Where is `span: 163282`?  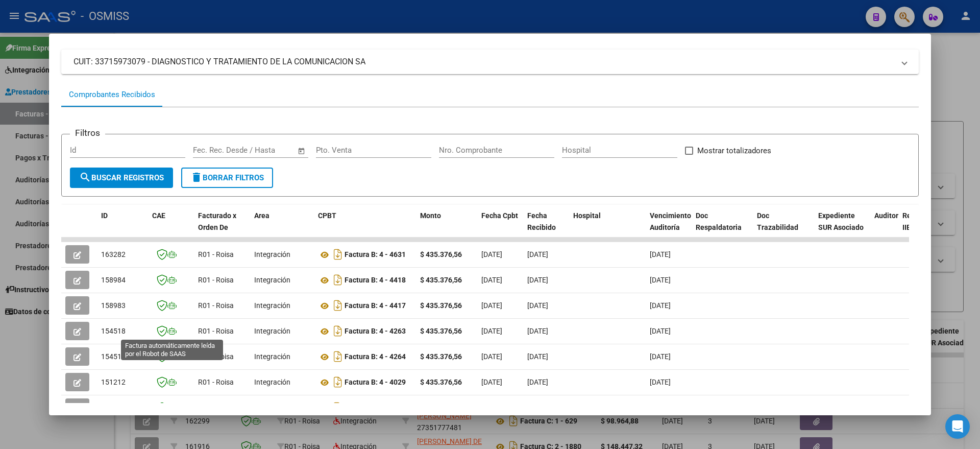
span: 163282 is located at coordinates (113, 255).